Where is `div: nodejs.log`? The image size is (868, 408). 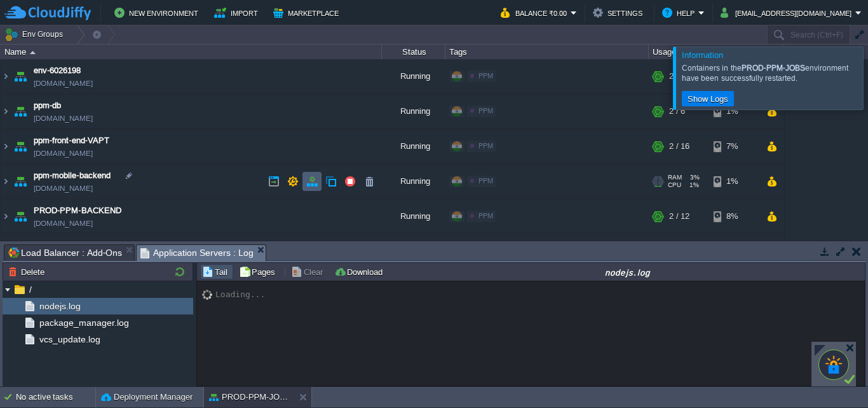 div: nodejs.log is located at coordinates (627, 271).